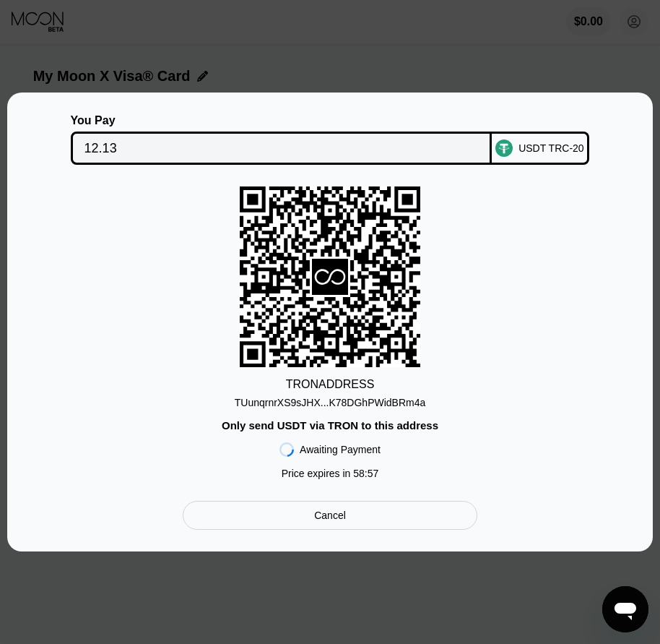 This screenshot has height=644, width=660. What do you see at coordinates (330, 473) in the screenshot?
I see `div: Price expires in` at bounding box center [330, 473].